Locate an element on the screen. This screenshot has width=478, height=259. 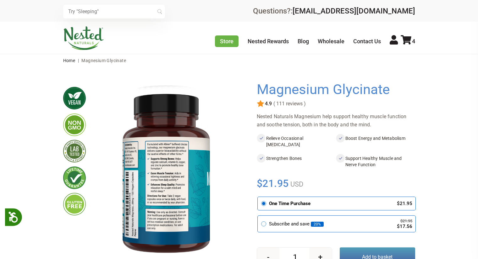
a: 4 is located at coordinates (408, 41).